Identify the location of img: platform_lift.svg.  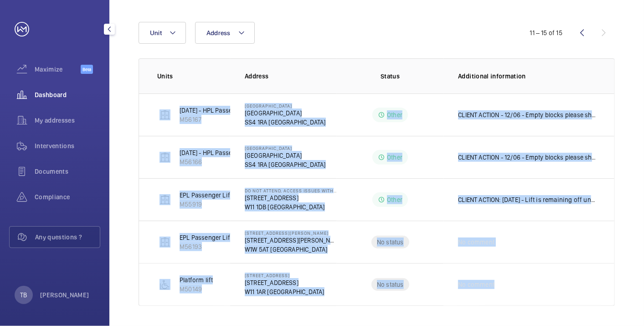
(165, 285).